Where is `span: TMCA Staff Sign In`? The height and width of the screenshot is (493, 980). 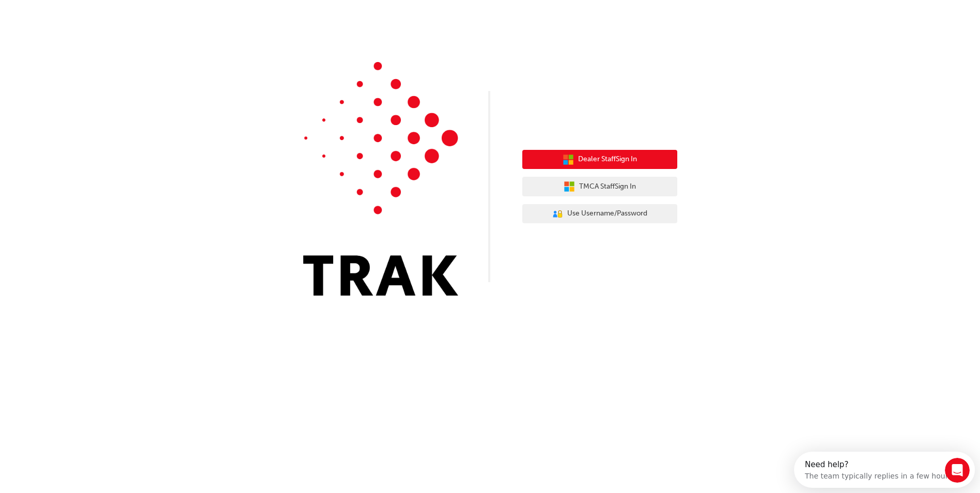 span: TMCA Staff Sign In is located at coordinates (607, 187).